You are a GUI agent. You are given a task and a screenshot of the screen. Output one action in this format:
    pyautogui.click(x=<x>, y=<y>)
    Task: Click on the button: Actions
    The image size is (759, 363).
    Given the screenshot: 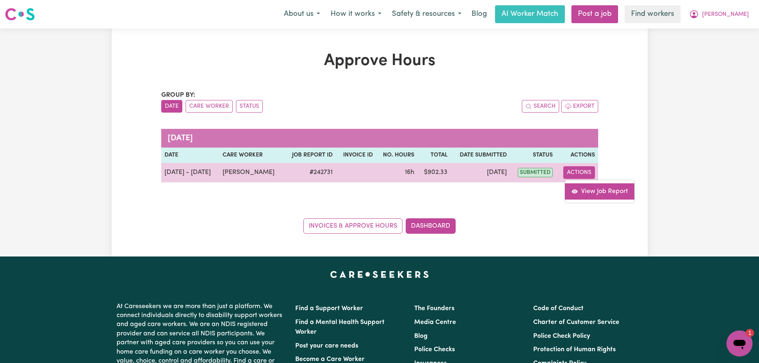 What is the action you would take?
    pyautogui.click(x=579, y=172)
    